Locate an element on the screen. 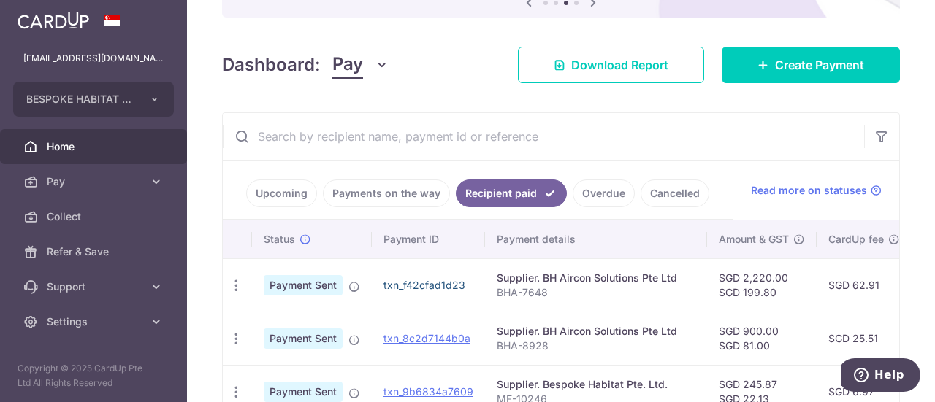  p: BHA-8928 is located at coordinates (596, 346).